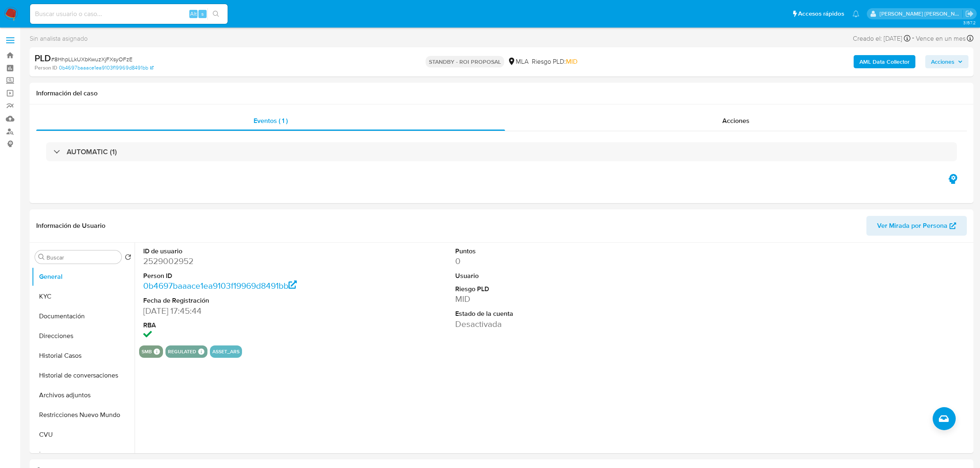 Image resolution: width=980 pixels, height=468 pixels. I want to click on dt: RBA, so click(243, 326).